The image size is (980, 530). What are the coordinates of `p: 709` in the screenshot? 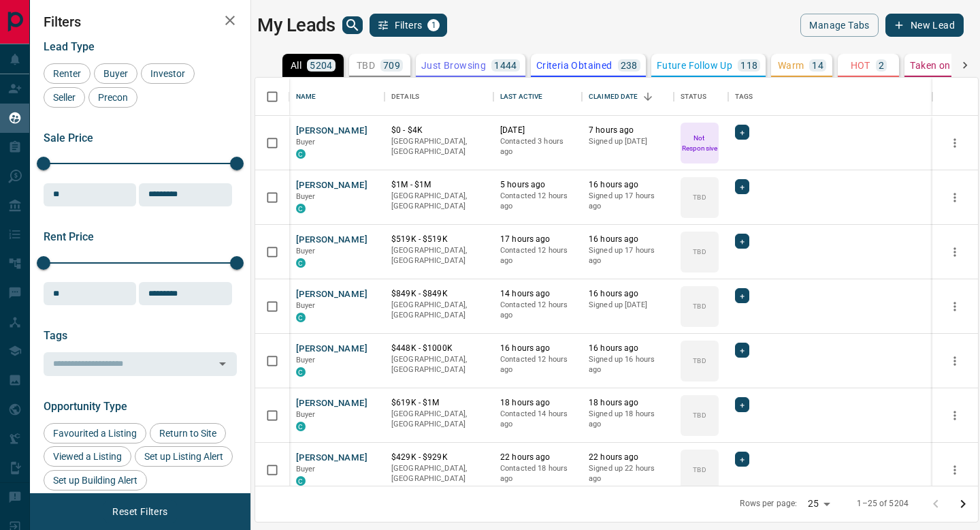 It's located at (391, 65).